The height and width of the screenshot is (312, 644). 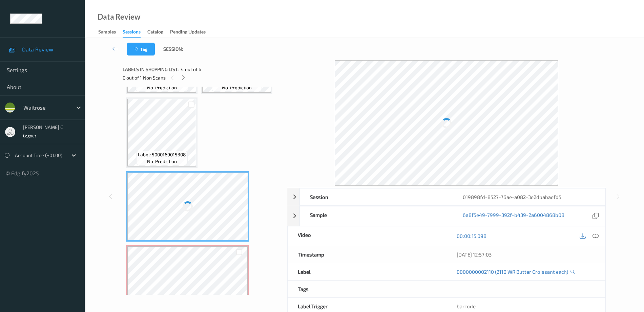 I want to click on a: Catalog, so click(x=159, y=32).